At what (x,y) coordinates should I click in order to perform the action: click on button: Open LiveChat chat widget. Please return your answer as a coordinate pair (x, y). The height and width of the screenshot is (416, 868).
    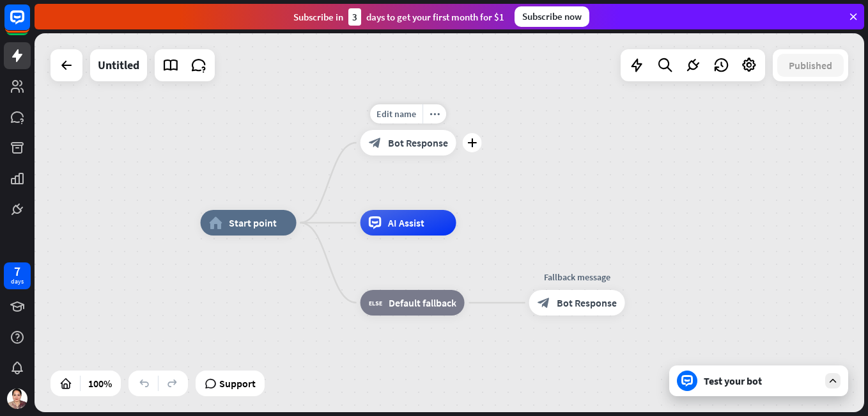
    Looking at the image, I should click on (29, 24).